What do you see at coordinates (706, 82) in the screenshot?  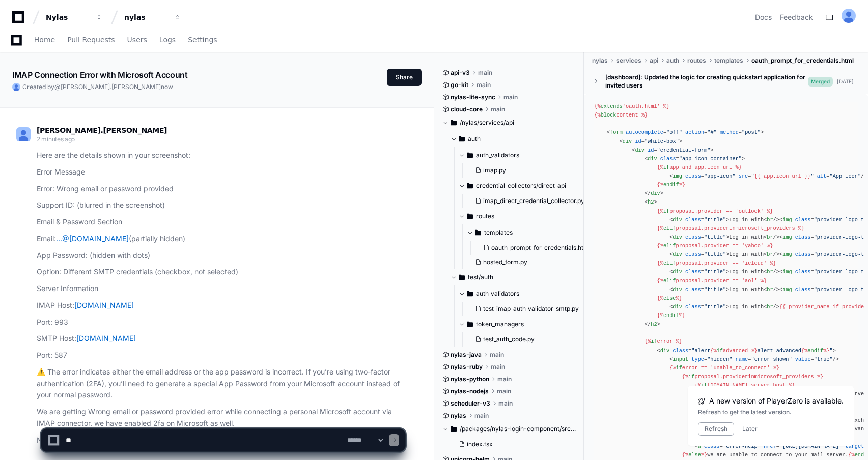 I see `div: [dashboard]: Updated the logic for creating quickstart application for invited users` at bounding box center [706, 82].